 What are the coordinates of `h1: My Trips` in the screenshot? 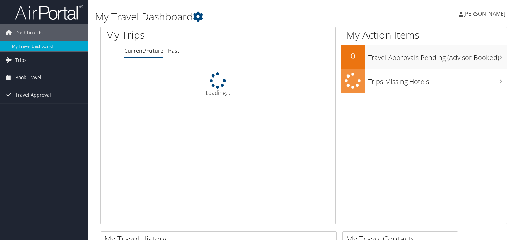 It's located at (169, 35).